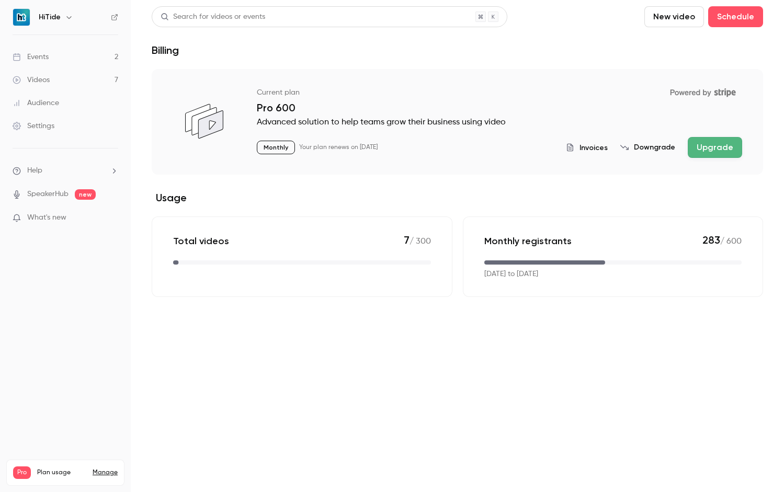  I want to click on h2: Usage, so click(457, 198).